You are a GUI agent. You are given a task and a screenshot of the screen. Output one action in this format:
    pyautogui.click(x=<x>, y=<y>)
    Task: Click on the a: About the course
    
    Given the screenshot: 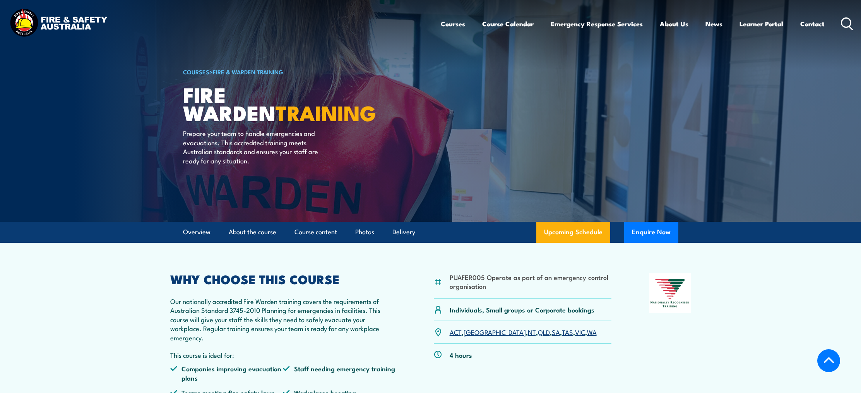 What is the action you would take?
    pyautogui.click(x=252, y=232)
    